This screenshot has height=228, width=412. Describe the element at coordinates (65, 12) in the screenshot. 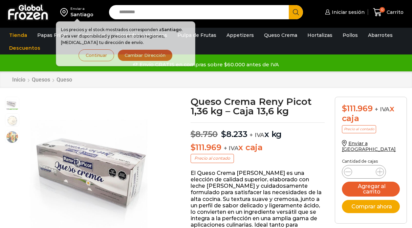

I see `img: address-field-icon.svg` at that location.